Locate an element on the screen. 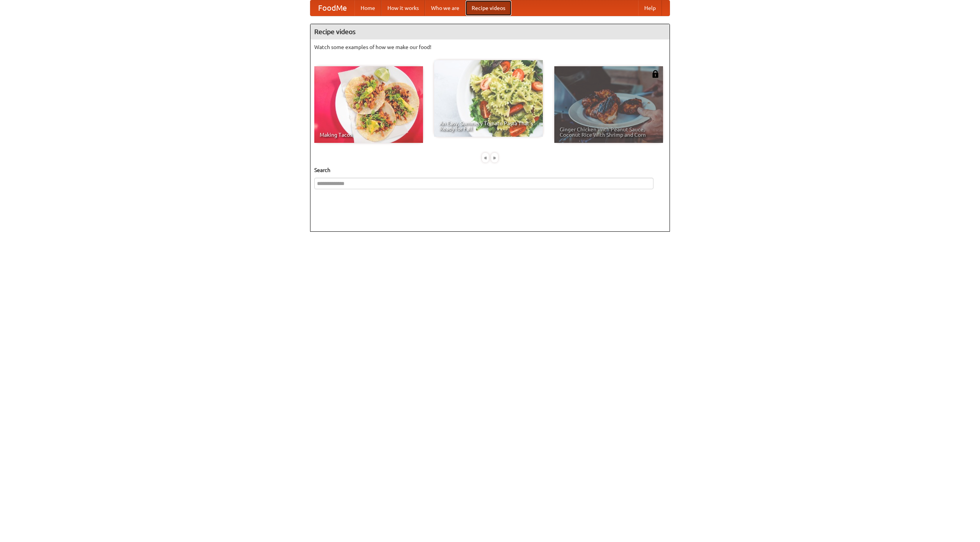 Image resolution: width=980 pixels, height=542 pixels. span: Making Tacos is located at coordinates (369, 135).